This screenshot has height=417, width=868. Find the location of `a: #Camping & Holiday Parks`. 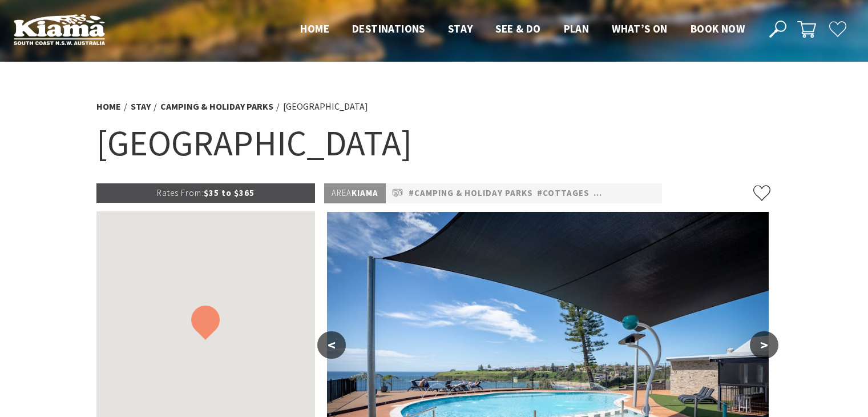

a: #Camping & Holiday Parks is located at coordinates (471, 193).